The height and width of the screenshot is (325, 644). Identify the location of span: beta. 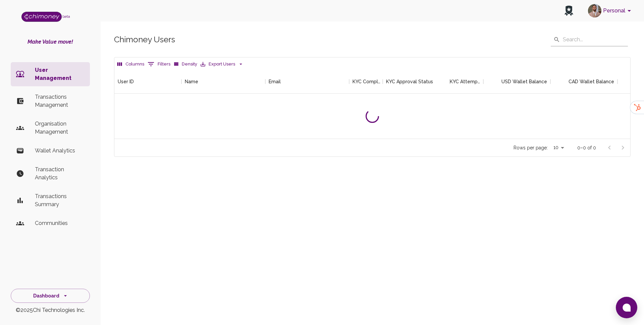
(66, 16).